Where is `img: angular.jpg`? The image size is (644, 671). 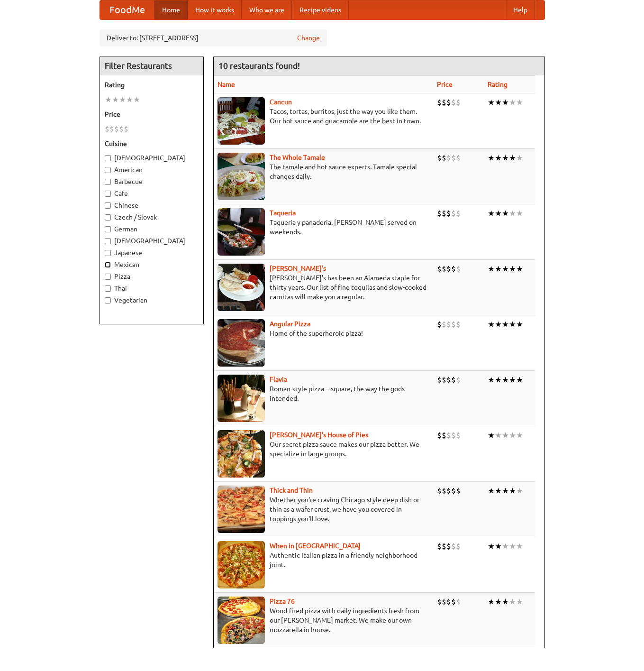 img: angular.jpg is located at coordinates (242, 343).